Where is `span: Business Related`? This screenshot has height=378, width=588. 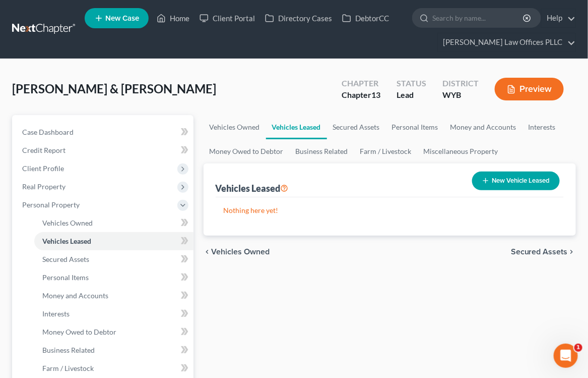
span: Business Related is located at coordinates (69, 350).